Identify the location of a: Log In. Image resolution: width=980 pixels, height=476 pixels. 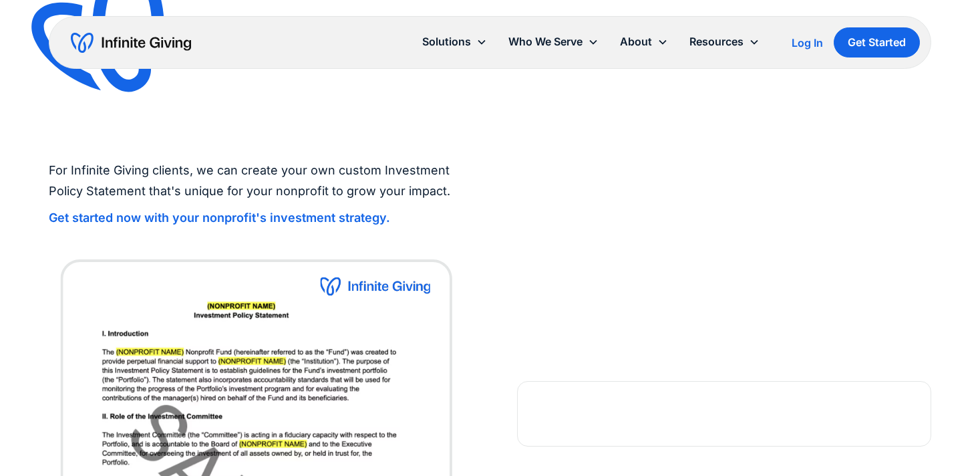
(808, 42).